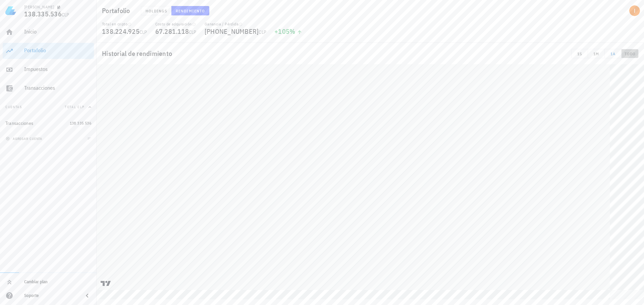 This screenshot has width=644, height=305. Describe the element at coordinates (48, 89) in the screenshot. I see `a: Transacciones` at that location.